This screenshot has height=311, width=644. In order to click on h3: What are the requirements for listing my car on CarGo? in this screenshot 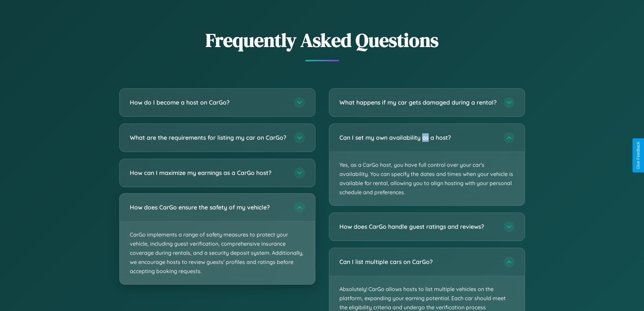, I will do `click(209, 137)`.